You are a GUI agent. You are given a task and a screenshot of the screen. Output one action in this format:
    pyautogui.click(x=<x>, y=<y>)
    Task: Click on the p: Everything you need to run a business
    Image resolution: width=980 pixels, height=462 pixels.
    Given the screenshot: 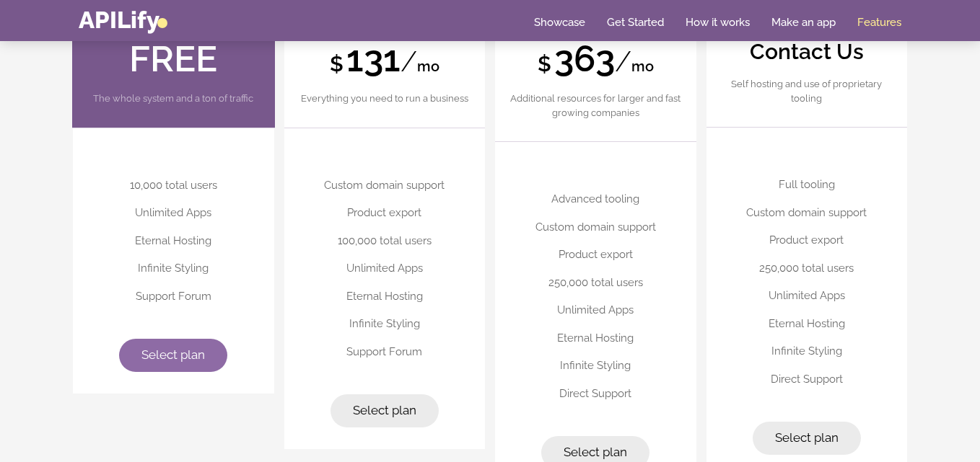 What is the action you would take?
    pyautogui.click(x=384, y=99)
    